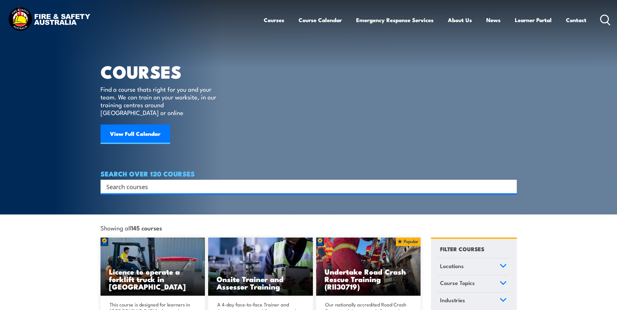 This screenshot has height=310, width=617. What do you see at coordinates (493, 20) in the screenshot?
I see `a: News` at bounding box center [493, 20].